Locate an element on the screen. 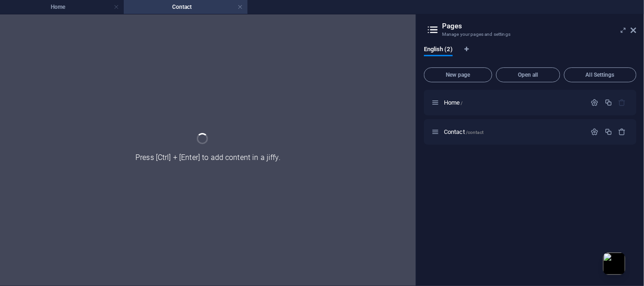 The image size is (644, 286). h2: Pages is located at coordinates (539, 26).